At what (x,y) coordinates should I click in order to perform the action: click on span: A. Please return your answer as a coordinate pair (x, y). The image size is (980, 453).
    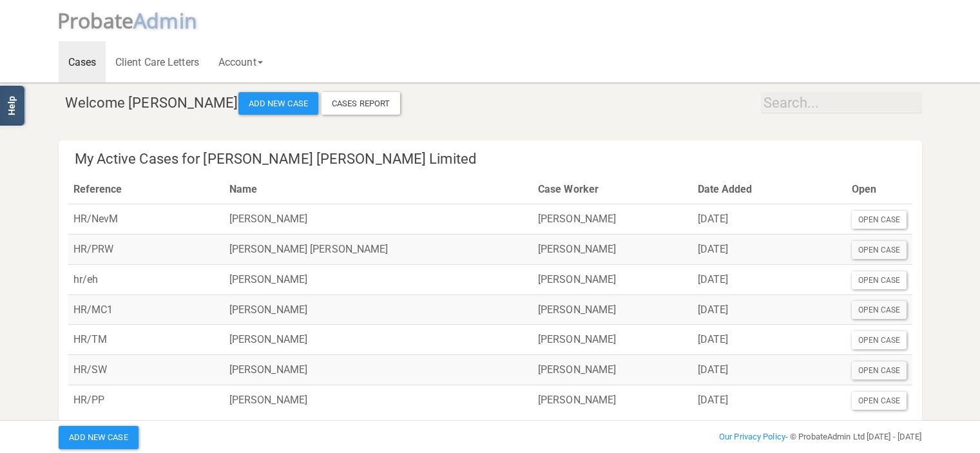
    Looking at the image, I should click on (165, 20).